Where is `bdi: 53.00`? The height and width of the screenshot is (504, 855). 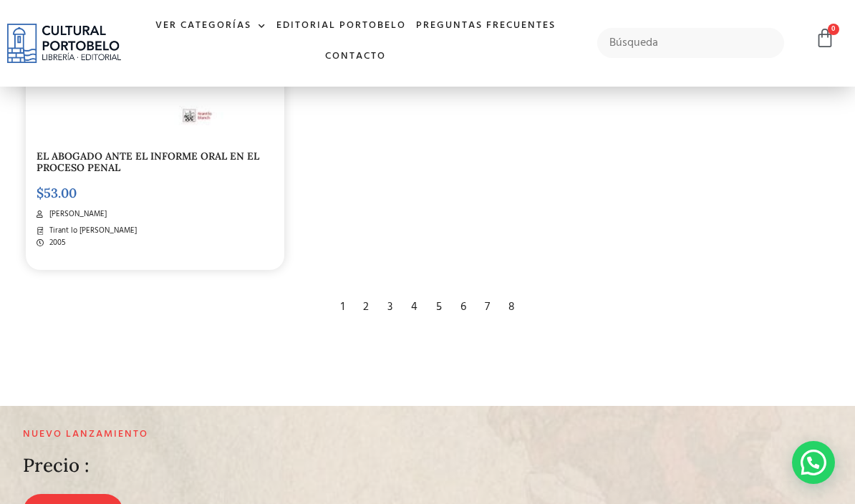
bdi: 53.00 is located at coordinates (57, 193).